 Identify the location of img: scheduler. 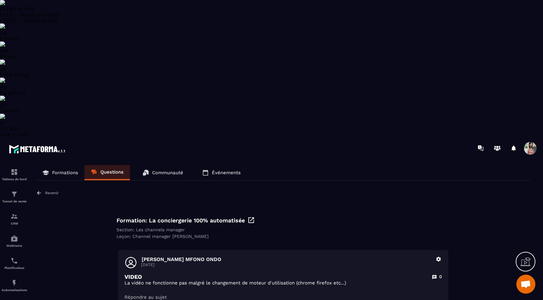
(14, 261).